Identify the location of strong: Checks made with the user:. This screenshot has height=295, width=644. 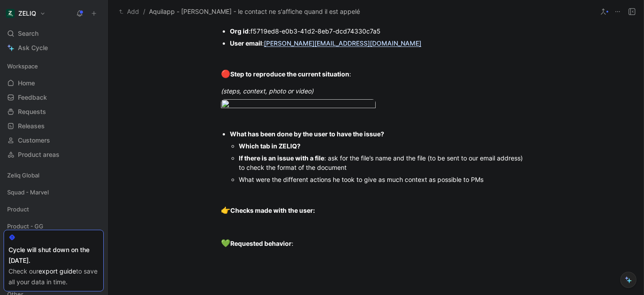
(268, 210).